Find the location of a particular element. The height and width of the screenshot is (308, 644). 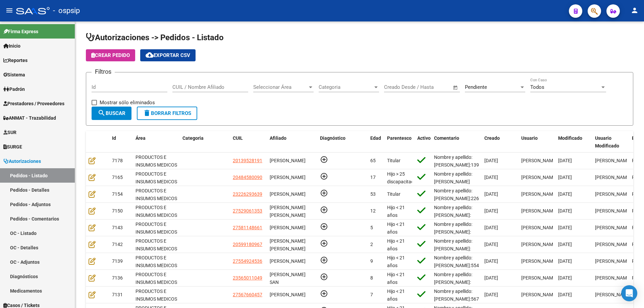

span: Seleccionar Área is located at coordinates (281, 88).